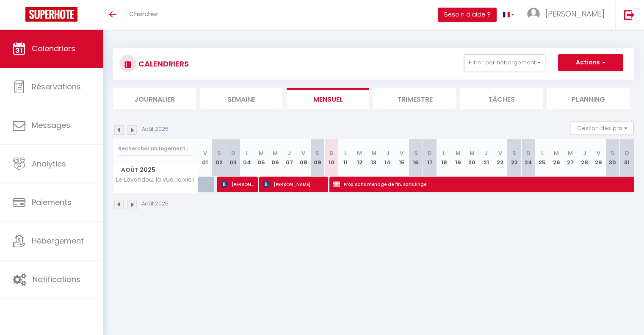 Image resolution: width=644 pixels, height=335 pixels. Describe the element at coordinates (317, 157) in the screenshot. I see `th: 09` at that location.